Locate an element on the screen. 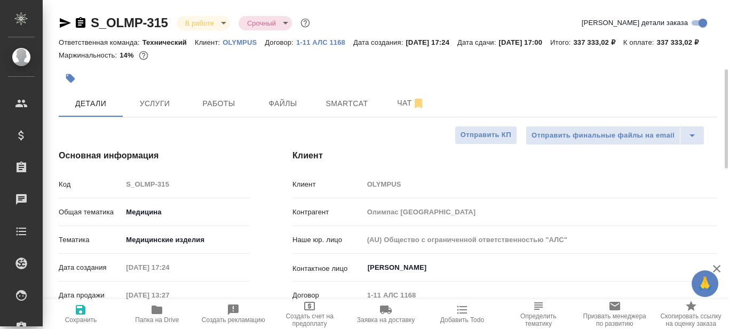 The height and width of the screenshot is (329, 729). p: Тематика is located at coordinates (90, 240).